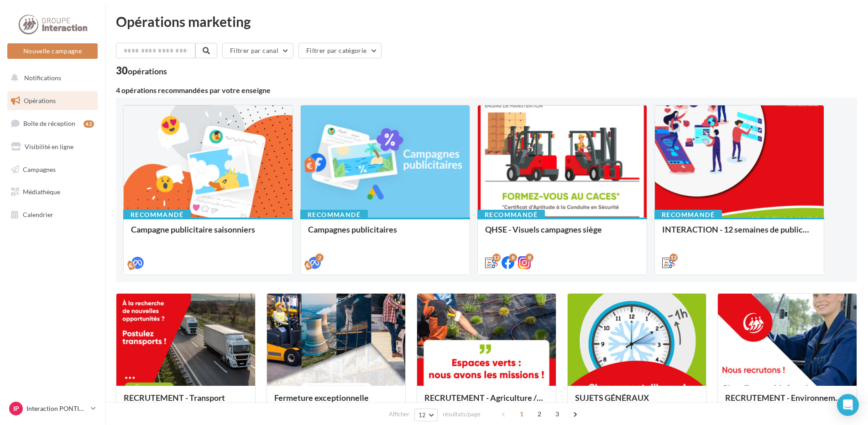 The image size is (868, 425). Describe the element at coordinates (739, 234) in the screenshot. I see `div: INTERACTION - 12 semaines de publication` at that location.